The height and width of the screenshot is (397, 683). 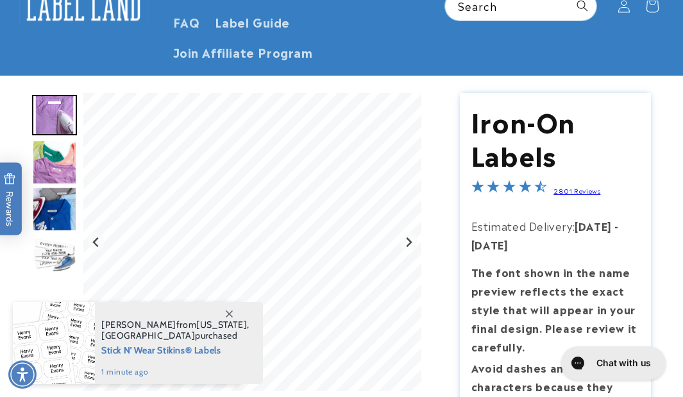 I want to click on div: Go to slide 4, so click(x=54, y=256).